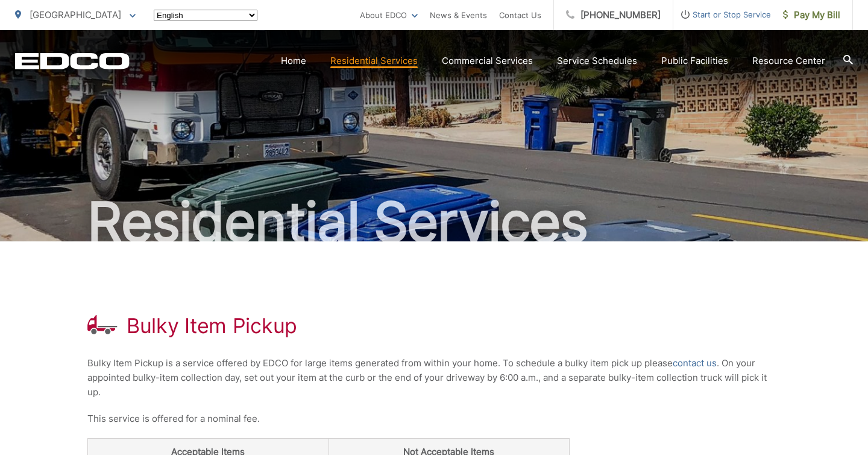 The height and width of the screenshot is (455, 868). What do you see at coordinates (458, 15) in the screenshot?
I see `a: News & Events` at bounding box center [458, 15].